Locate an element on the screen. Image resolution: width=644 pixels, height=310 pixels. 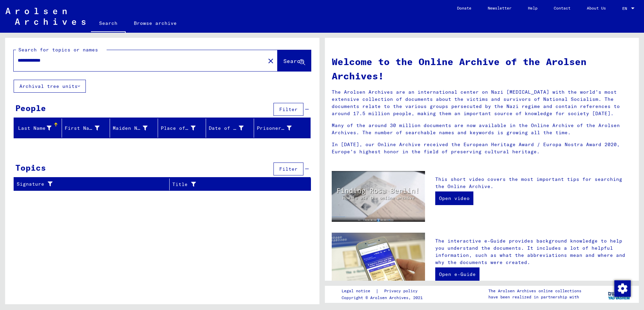
img: Arolsen_neg.svg is located at coordinates (45, 16).